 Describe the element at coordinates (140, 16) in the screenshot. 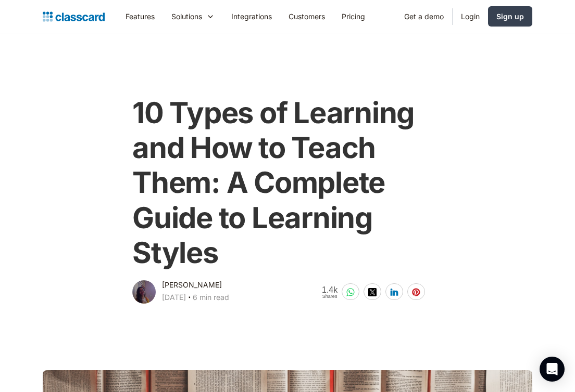

I see `a: Features` at that location.